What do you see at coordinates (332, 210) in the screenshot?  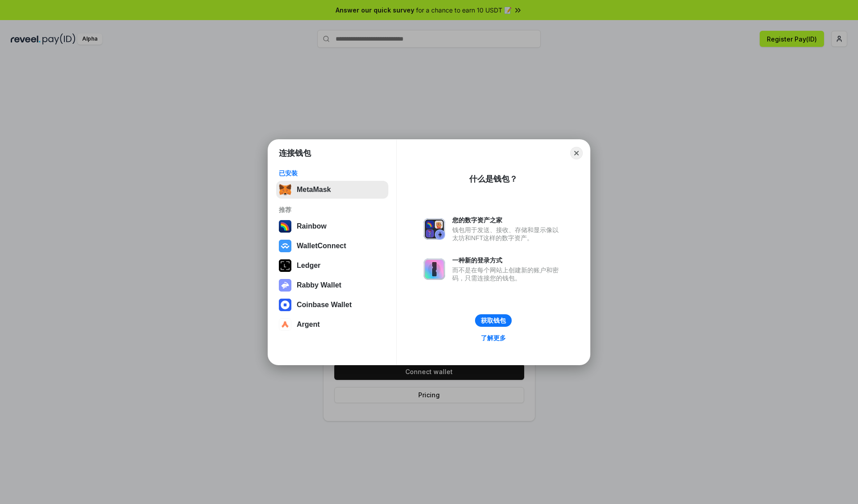 I see `div: 推荐` at bounding box center [332, 210].